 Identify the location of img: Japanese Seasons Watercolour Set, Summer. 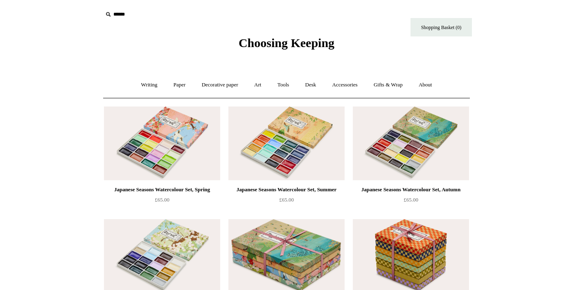
(286, 143).